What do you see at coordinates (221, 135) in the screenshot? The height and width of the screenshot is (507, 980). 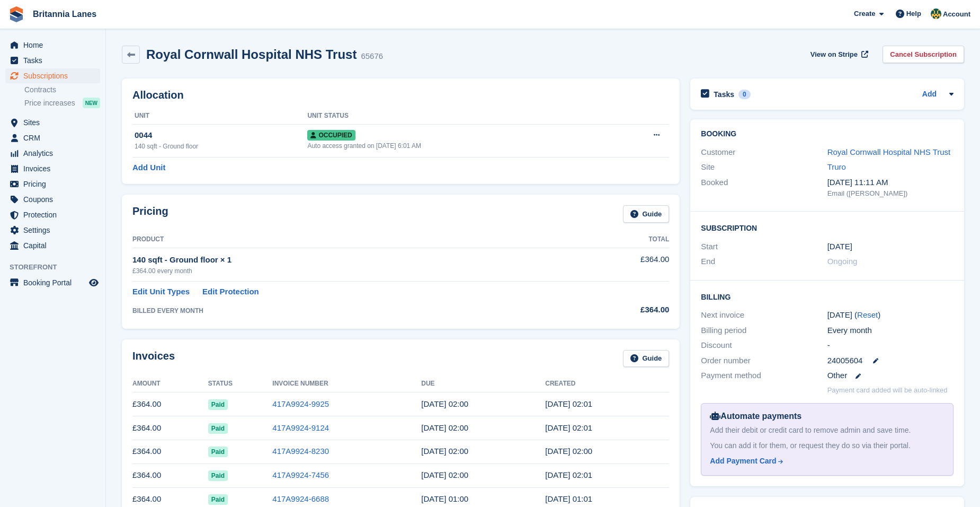 I see `div: 0044` at bounding box center [221, 135].